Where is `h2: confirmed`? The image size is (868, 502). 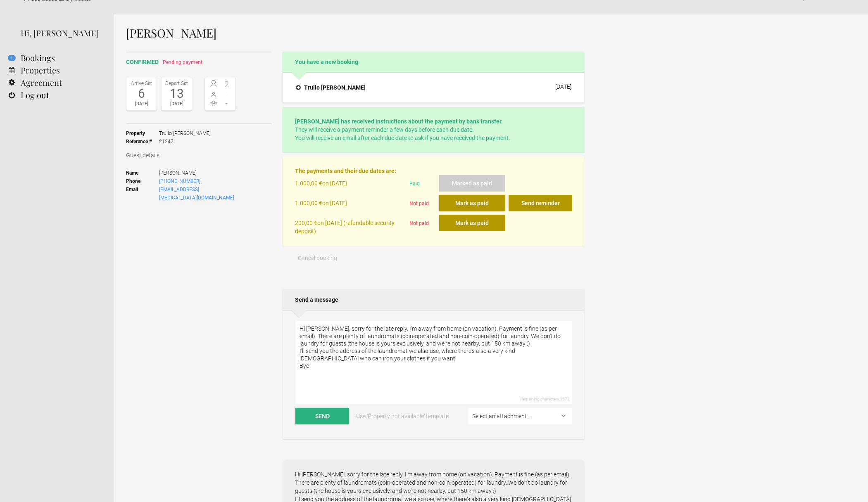 h2: confirmed is located at coordinates (199, 62).